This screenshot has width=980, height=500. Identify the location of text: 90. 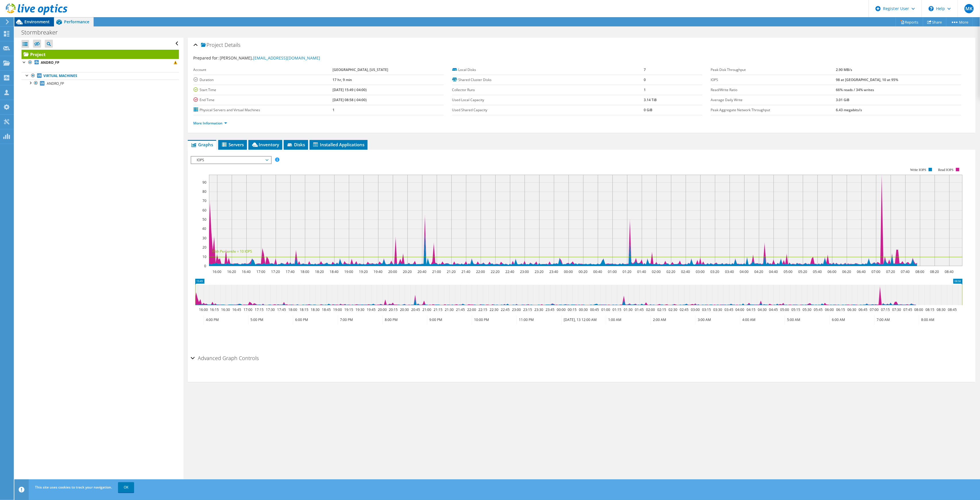
(205, 182).